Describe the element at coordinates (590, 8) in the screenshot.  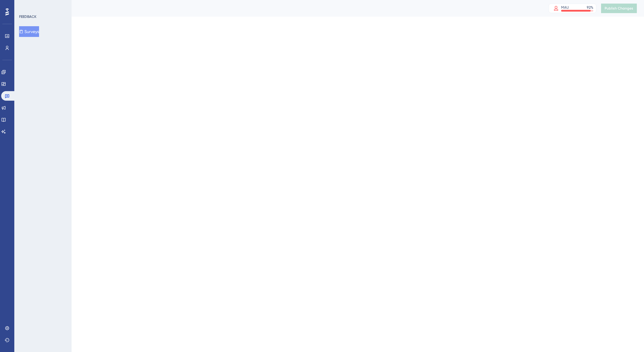
I see `div: 92 %` at that location.